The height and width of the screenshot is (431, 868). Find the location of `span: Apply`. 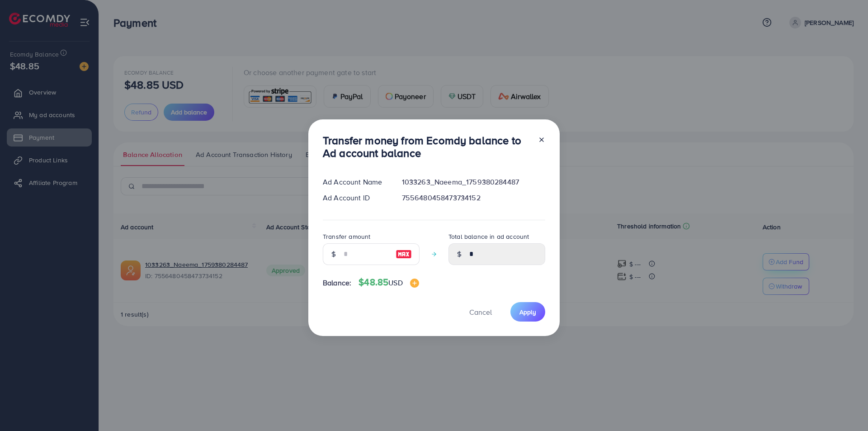

span: Apply is located at coordinates (528, 312).